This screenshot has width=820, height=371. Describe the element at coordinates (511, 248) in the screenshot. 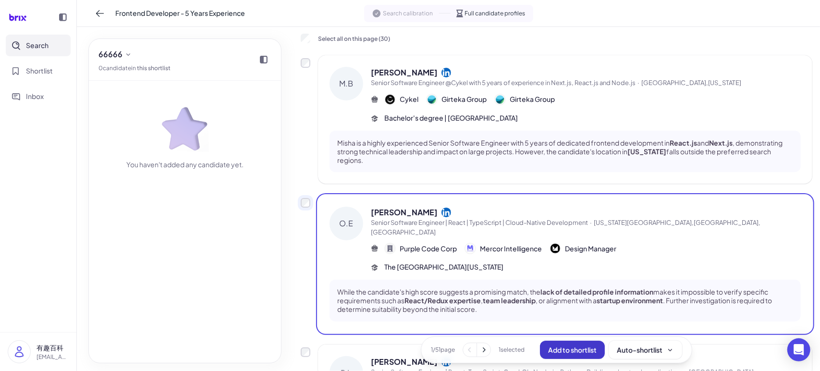

I see `span: Mercor Intelligence` at that location.